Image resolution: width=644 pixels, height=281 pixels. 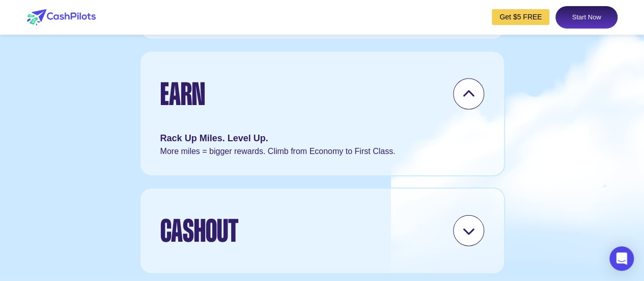 I want to click on div: Open Intercom Messenger, so click(x=622, y=258).